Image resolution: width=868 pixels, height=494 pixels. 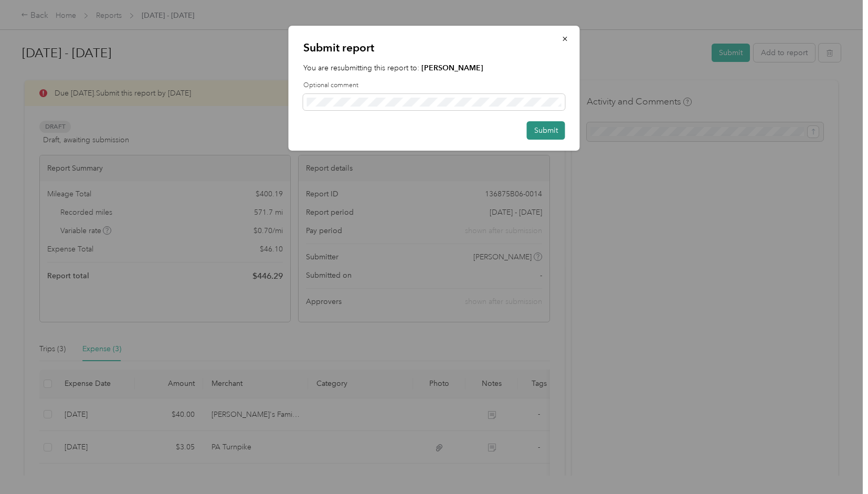 I want to click on p: You are resubmitting this report to:, so click(x=434, y=67).